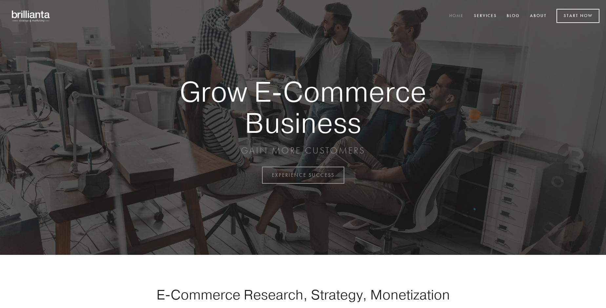 The height and width of the screenshot is (308, 606). Describe the element at coordinates (303, 151) in the screenshot. I see `p: GAIN MORE CUSTOMERS` at that location.